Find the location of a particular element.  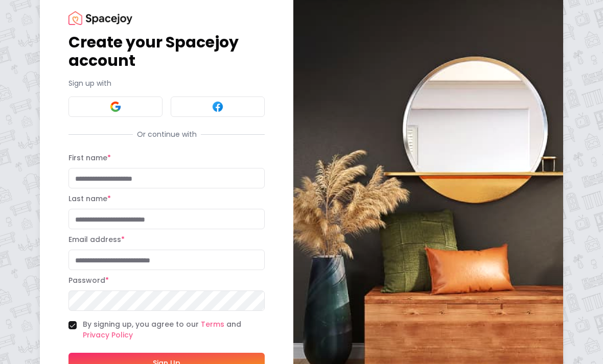

p: Sign up with is located at coordinates (167, 83).